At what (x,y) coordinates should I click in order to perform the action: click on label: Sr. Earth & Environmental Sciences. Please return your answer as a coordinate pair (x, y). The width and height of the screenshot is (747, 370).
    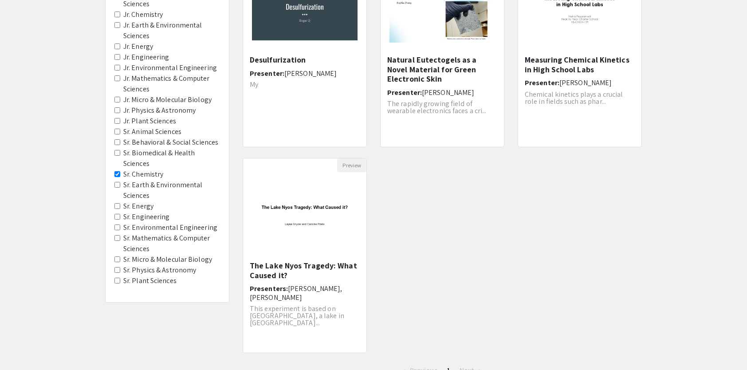
    Looking at the image, I should click on (172, 190).